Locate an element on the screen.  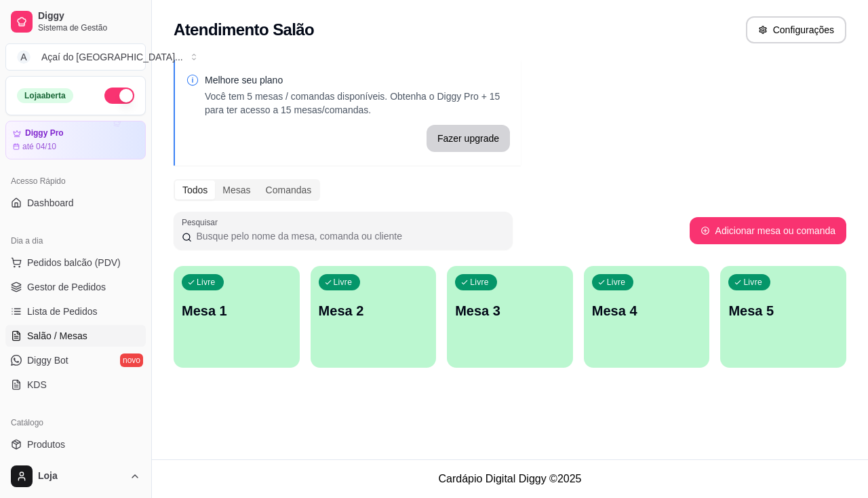
button: Fazer upgrade is located at coordinates (468, 138).